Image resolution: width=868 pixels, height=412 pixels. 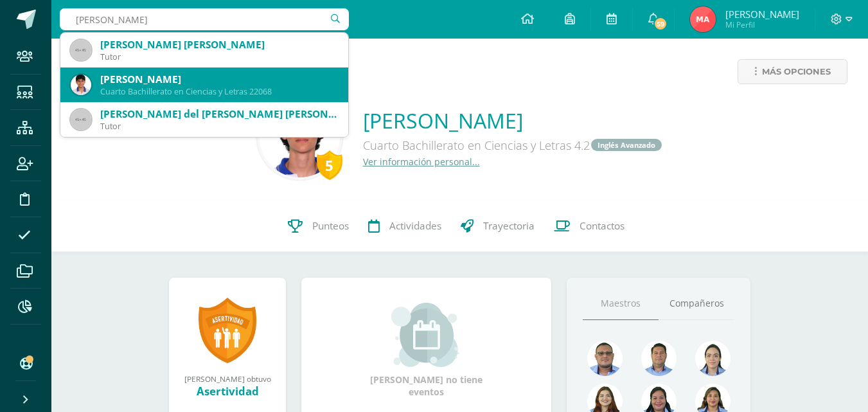 I want to click on img: 8d3d044f6c5e0d360e86203a217bbd6d.png, so click(x=703, y=19).